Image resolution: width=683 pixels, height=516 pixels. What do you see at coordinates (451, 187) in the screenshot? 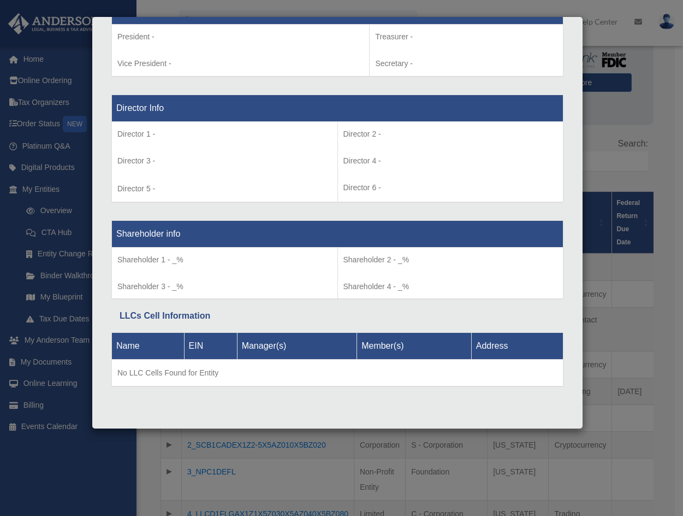
I see `p: Director 6 -` at bounding box center [451, 187].